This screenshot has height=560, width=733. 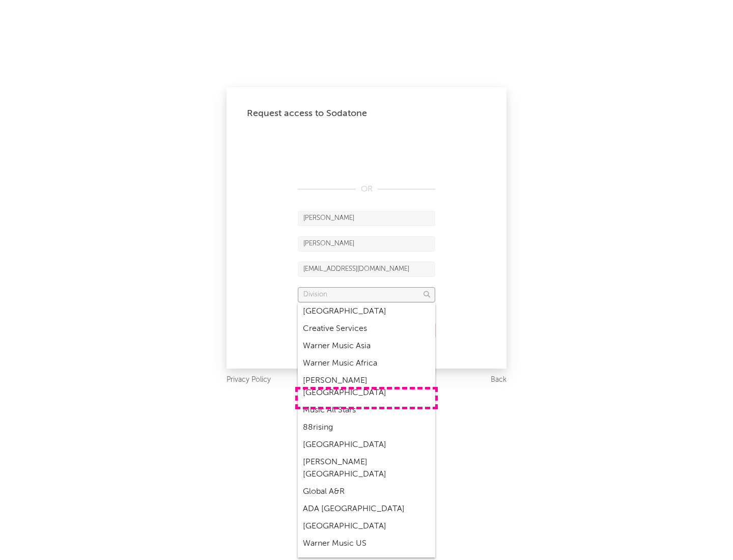 I want to click on div: OR, so click(x=367, y=190).